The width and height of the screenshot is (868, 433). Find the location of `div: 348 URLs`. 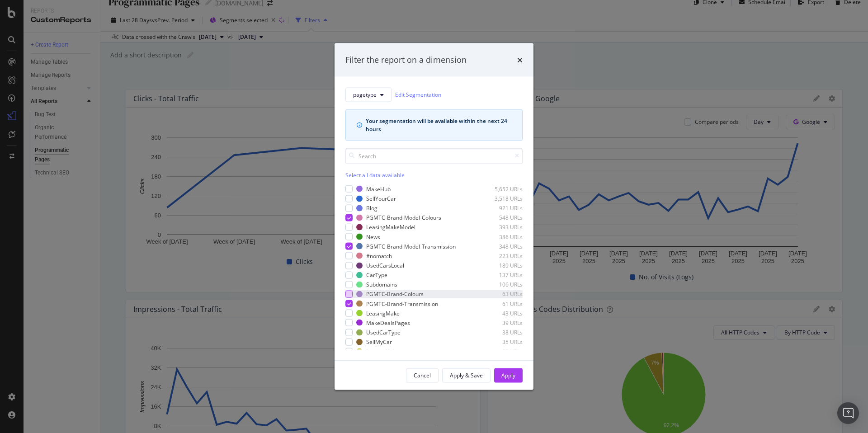

div: 348 URLs is located at coordinates (501, 246).